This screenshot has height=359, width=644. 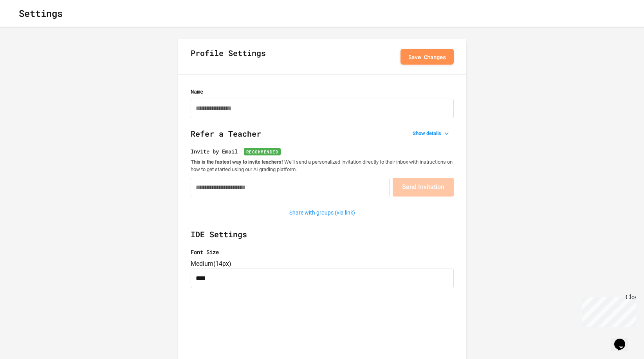 What do you see at coordinates (322, 251) in the screenshot?
I see `label: Font Size` at bounding box center [322, 251].